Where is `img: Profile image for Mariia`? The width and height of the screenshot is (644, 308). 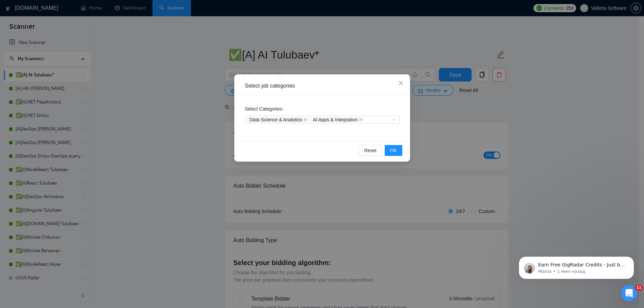 img: Profile image for Mariia is located at coordinates (20, 25).